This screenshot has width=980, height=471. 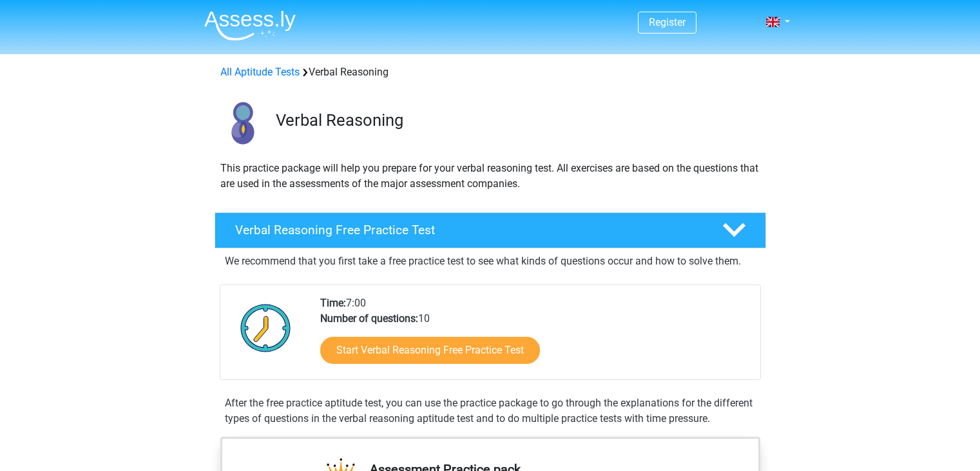 What do you see at coordinates (250, 25) in the screenshot?
I see `img: Assessly` at bounding box center [250, 25].